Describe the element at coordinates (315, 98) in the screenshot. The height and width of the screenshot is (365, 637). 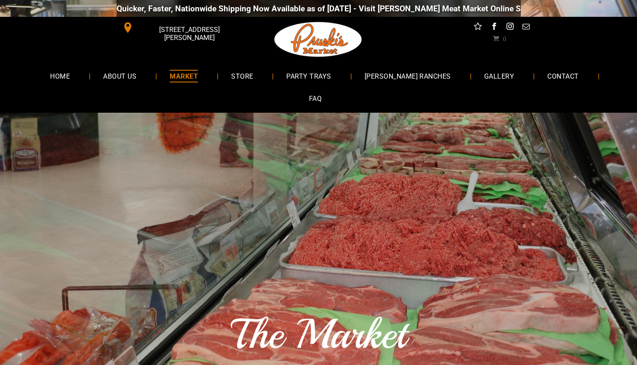
I see `a: FAQ` at that location.